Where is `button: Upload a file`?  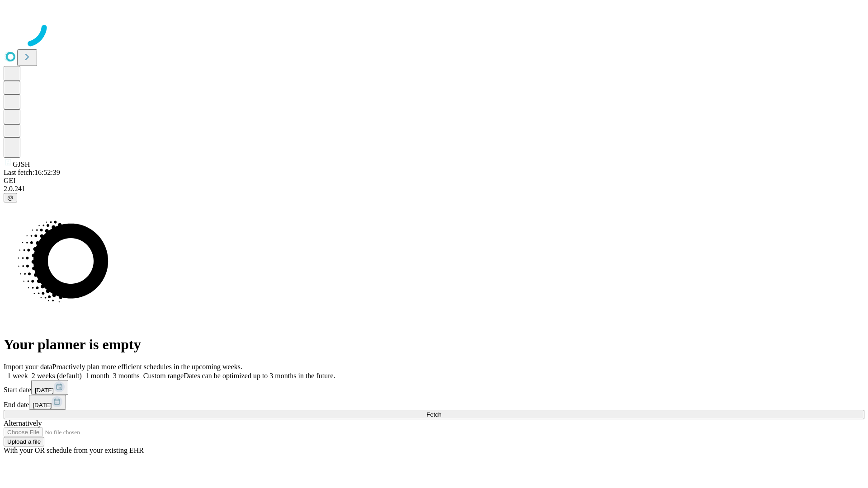
button: Upload a file is located at coordinates (24, 441).